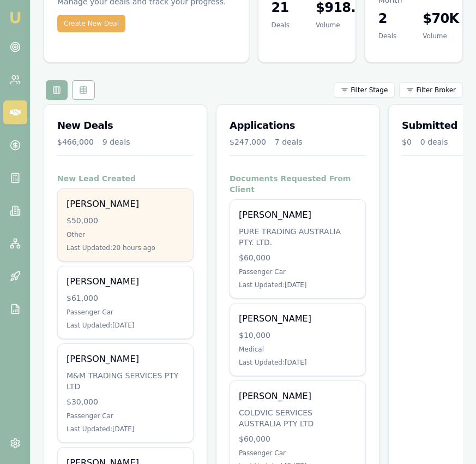  I want to click on div: Other, so click(126, 234).